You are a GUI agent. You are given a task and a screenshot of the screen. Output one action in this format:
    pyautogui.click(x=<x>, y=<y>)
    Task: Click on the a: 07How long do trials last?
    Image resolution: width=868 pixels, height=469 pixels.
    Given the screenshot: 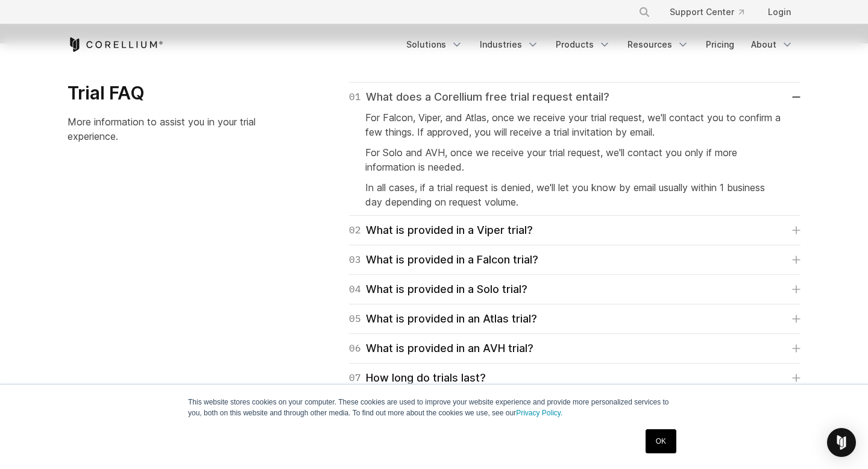 What is the action you would take?
    pyautogui.click(x=574, y=378)
    